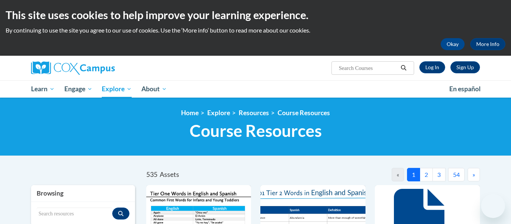 The image size is (511, 224). I want to click on button: 3, so click(438, 175).